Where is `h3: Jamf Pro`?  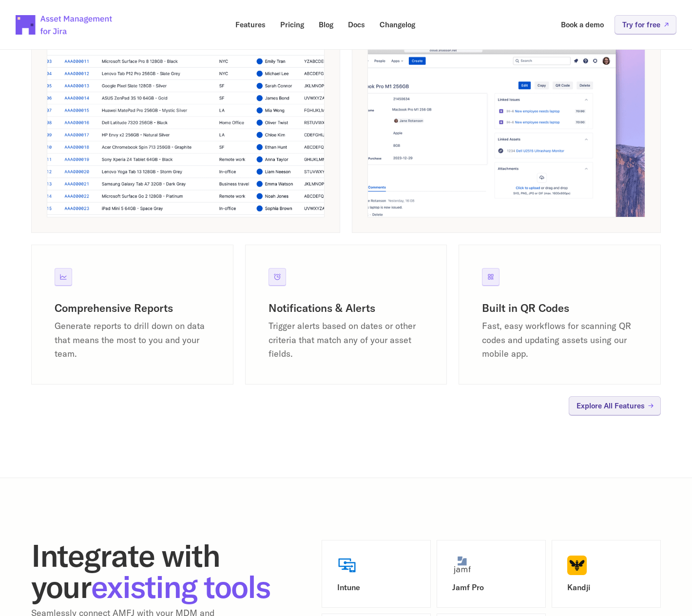
h3: Jamf Pro is located at coordinates (491, 587).